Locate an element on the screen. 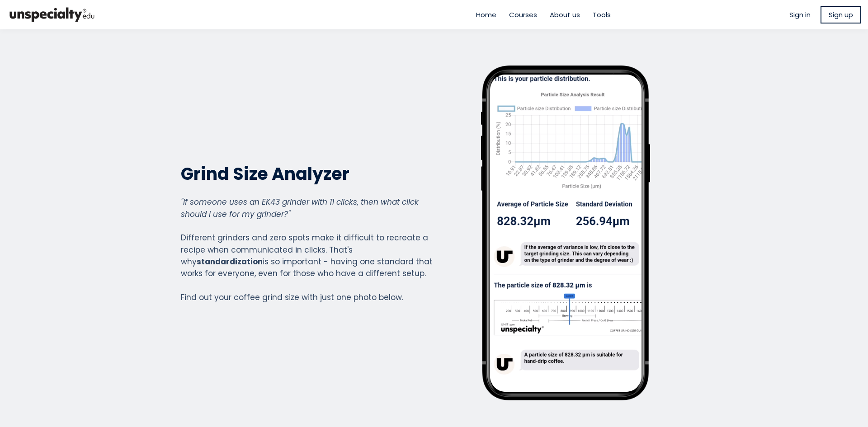 This screenshot has width=868, height=427. a: Sign in is located at coordinates (800, 14).